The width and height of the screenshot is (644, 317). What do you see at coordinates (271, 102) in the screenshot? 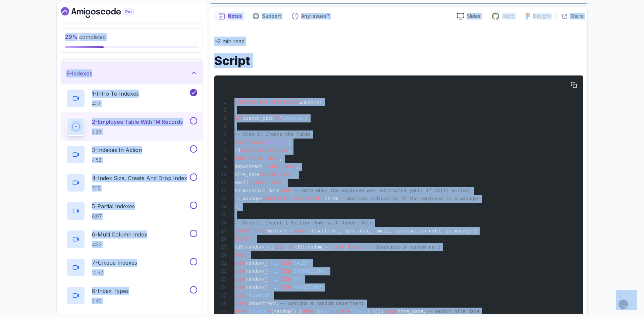
I see `span: IF` at bounding box center [271, 102].